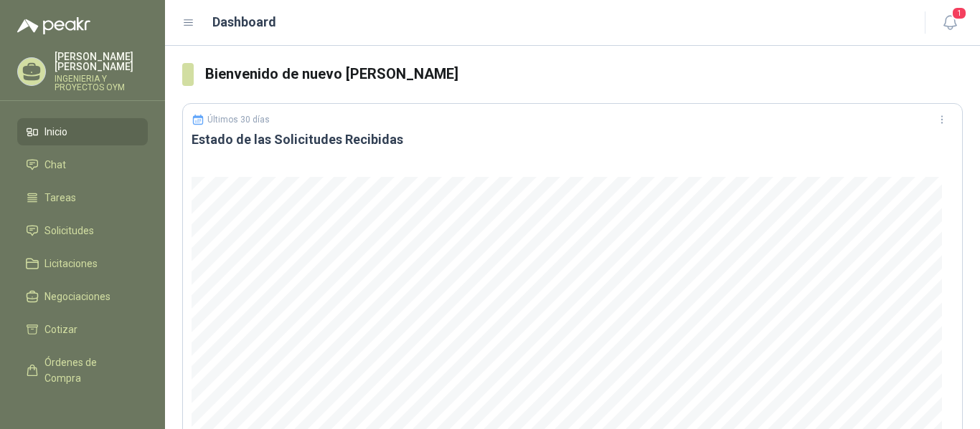  I want to click on p: Últimos 30 días, so click(238, 119).